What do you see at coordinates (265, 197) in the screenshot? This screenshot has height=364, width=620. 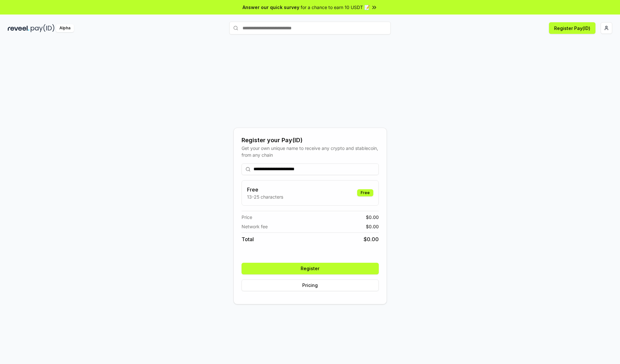 I see `p: 13-25 characters` at bounding box center [265, 197].